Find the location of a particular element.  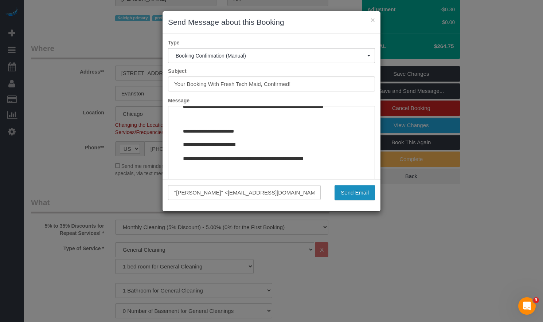

label: Type is located at coordinates (272, 43).